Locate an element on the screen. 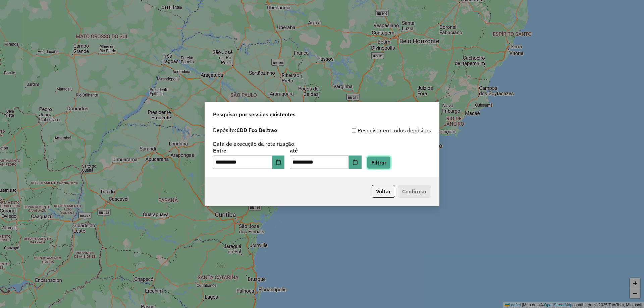  button: Filtrar is located at coordinates (378, 162).